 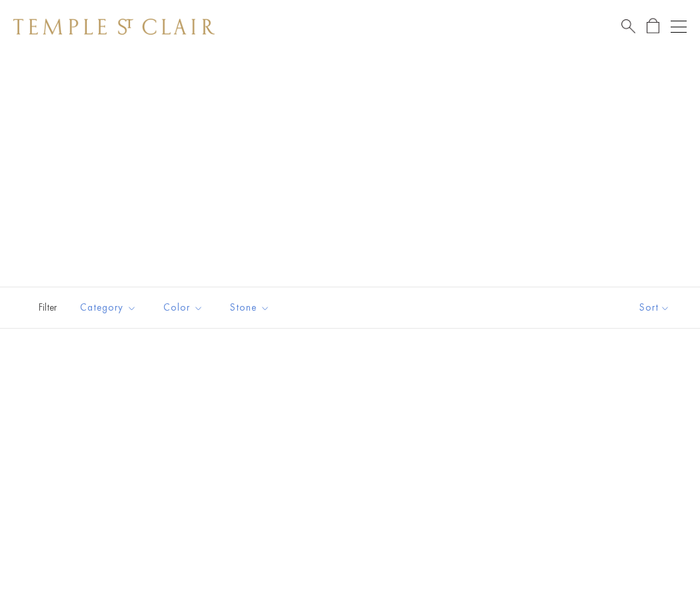 I want to click on button: Stone, so click(x=250, y=307).